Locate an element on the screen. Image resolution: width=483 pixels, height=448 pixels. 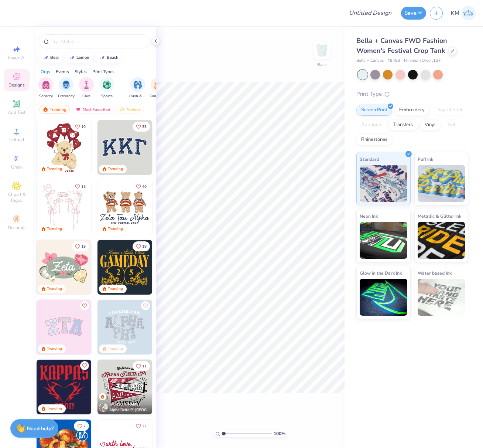
img: Club Image is located at coordinates (86, 84).